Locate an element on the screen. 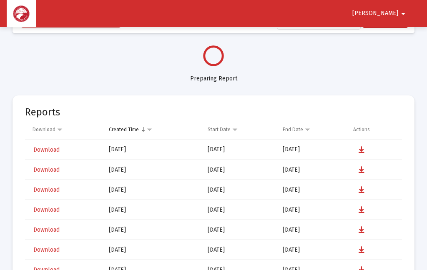 The image size is (427, 270). div: Start Date is located at coordinates (219, 130).